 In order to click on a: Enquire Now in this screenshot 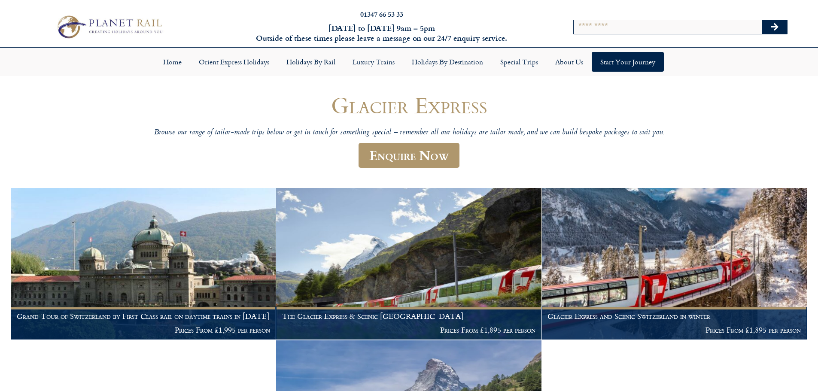, I will do `click(409, 155)`.